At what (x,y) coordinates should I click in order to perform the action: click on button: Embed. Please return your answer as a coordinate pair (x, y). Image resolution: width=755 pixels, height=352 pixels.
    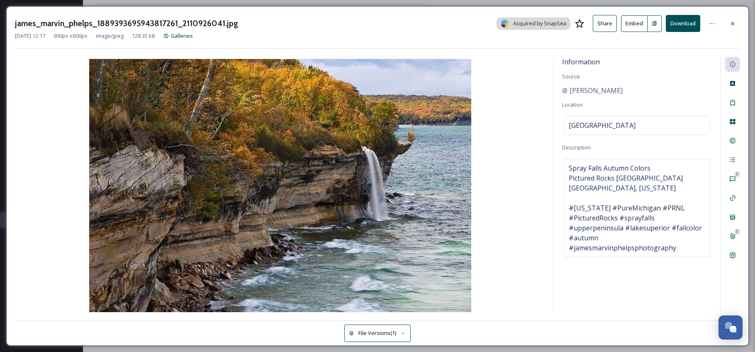
    Looking at the image, I should click on (634, 24).